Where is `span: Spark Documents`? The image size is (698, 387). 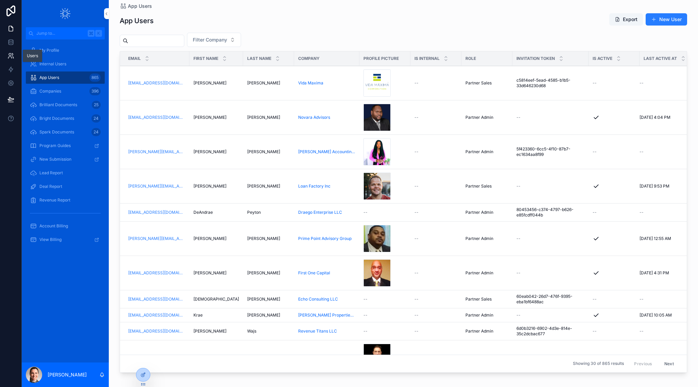 span: Spark Documents is located at coordinates (57, 132).